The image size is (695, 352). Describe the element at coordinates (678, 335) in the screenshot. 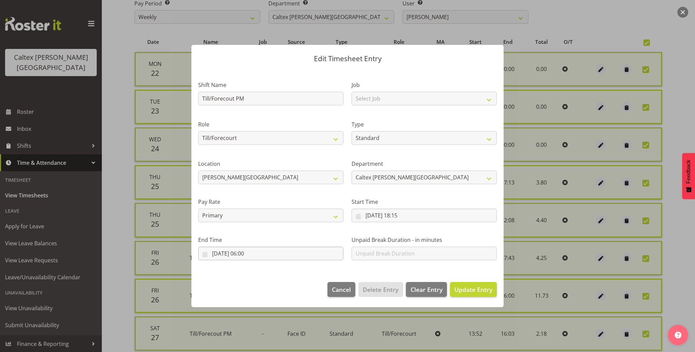

I see `img: help-xxl-2.png` at that location.